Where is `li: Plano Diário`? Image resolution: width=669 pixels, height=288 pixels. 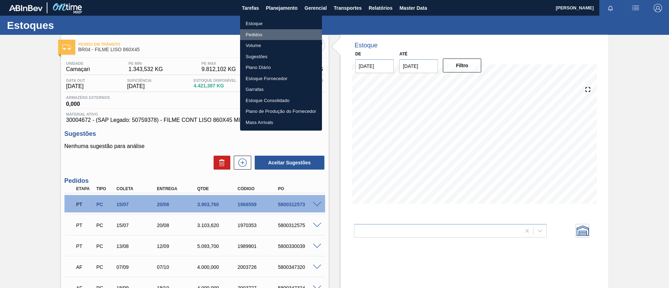
li: Plano Diário is located at coordinates (281, 68).